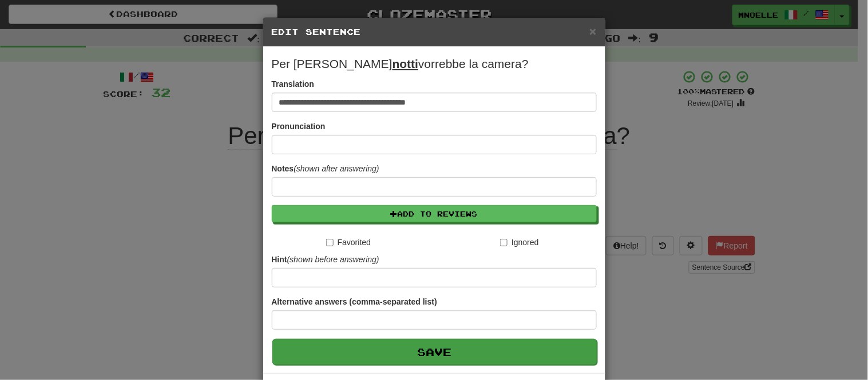 The width and height of the screenshot is (868, 380). I want to click on input: Favorited, so click(330, 243).